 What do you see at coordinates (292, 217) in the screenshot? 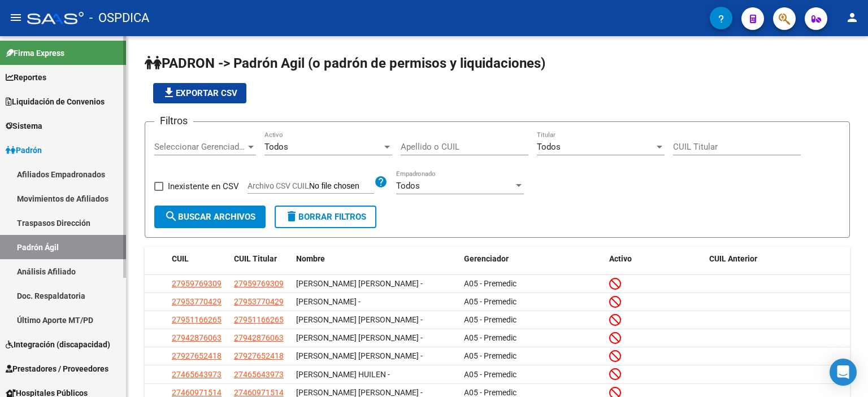
I see `mat-icon: delete` at bounding box center [292, 217].